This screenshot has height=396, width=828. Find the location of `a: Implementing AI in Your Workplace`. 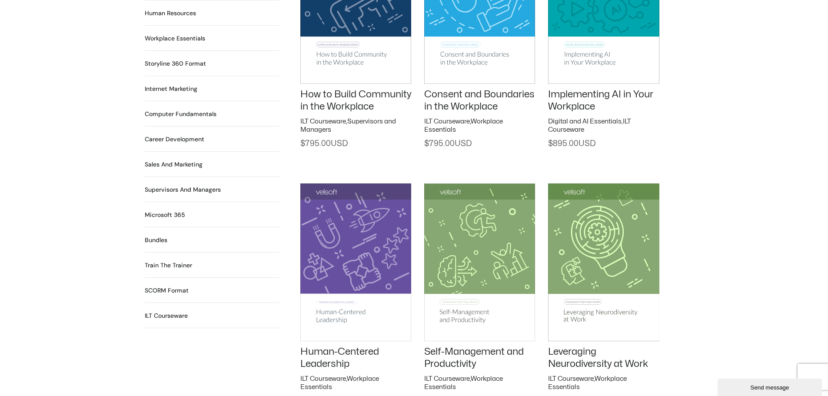

a: Implementing AI in Your Workplace is located at coordinates (601, 100).